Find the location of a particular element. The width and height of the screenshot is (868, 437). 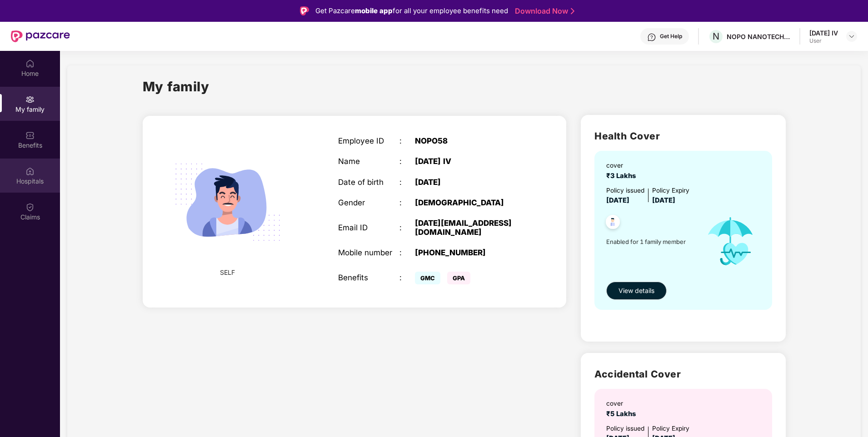

strong: mobile app is located at coordinates (374, 11).